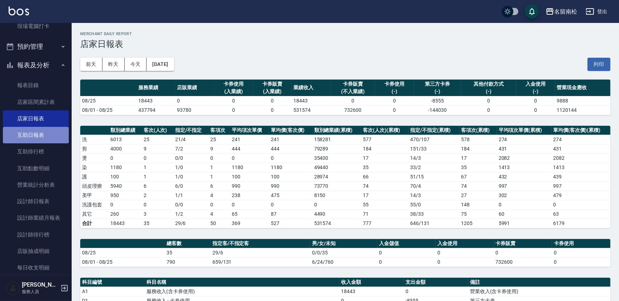 The image size is (619, 301). Describe the element at coordinates (434, 223) in the screenshot. I see `td: 646/131` at that location.